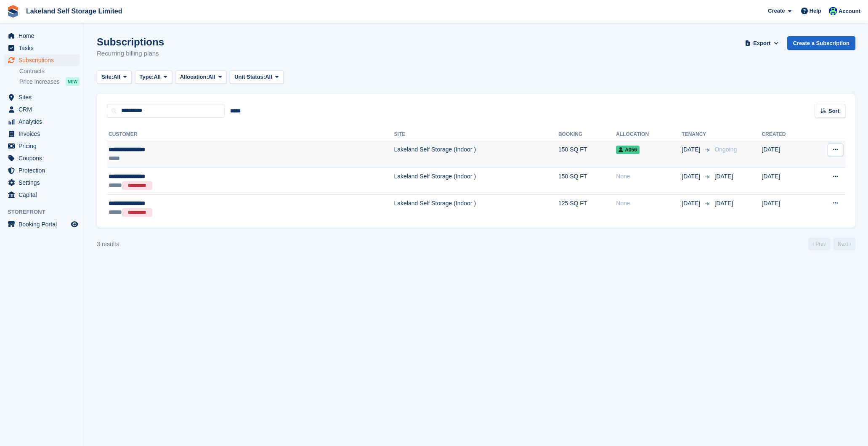  I want to click on span: Storefront, so click(46, 212).